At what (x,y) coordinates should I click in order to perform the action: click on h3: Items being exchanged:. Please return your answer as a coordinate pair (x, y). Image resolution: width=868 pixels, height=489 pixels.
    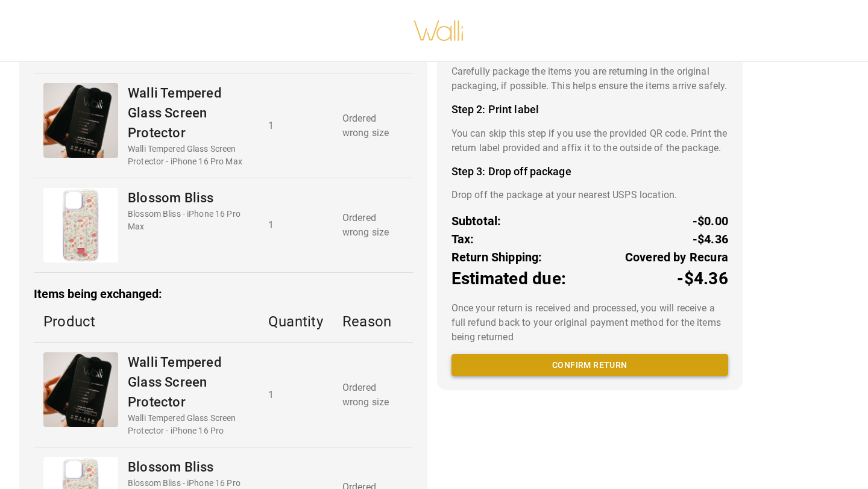
    Looking at the image, I should click on (223, 294).